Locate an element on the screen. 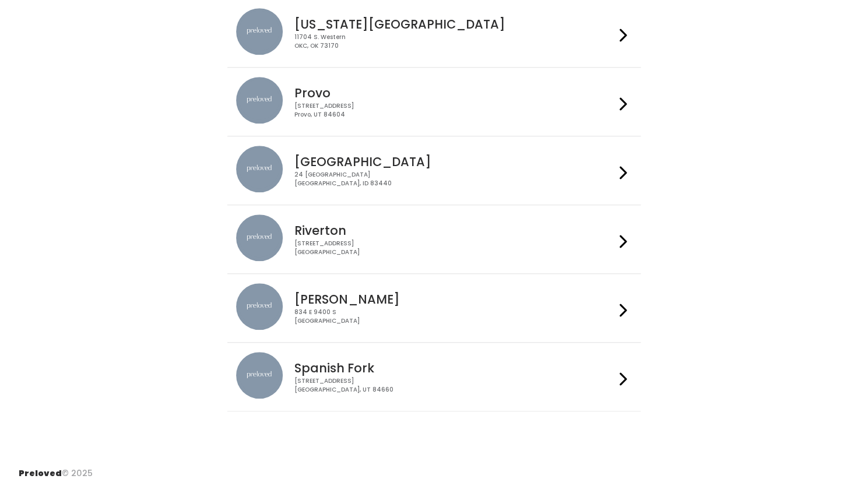 The width and height of the screenshot is (868, 486). h4: Provo is located at coordinates (455, 92).